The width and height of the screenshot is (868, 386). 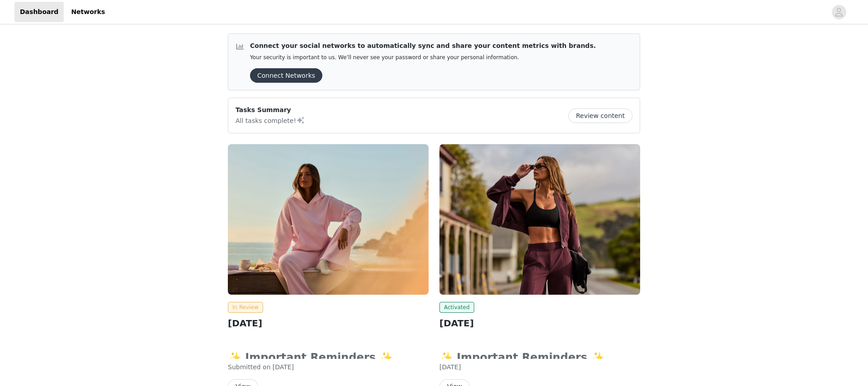 I want to click on span: Submitted on, so click(x=249, y=368).